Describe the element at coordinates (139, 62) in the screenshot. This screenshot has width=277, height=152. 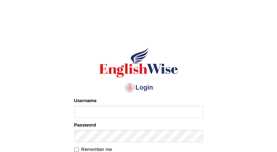
I see `img: Logo of English Wise sign in for intelligent practice with AI` at that location.